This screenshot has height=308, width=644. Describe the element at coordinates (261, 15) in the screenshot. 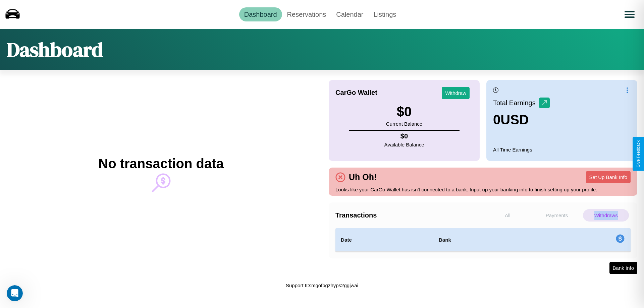

I see `a: Dashboard` at that location.